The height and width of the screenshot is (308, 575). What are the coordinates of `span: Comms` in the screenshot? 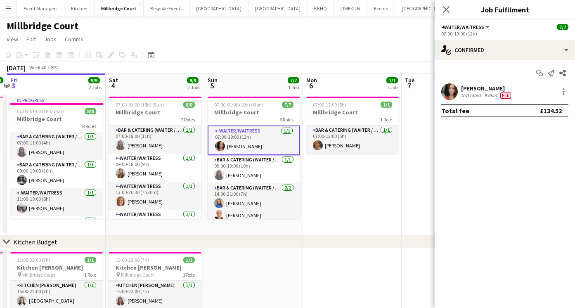 It's located at (74, 39).